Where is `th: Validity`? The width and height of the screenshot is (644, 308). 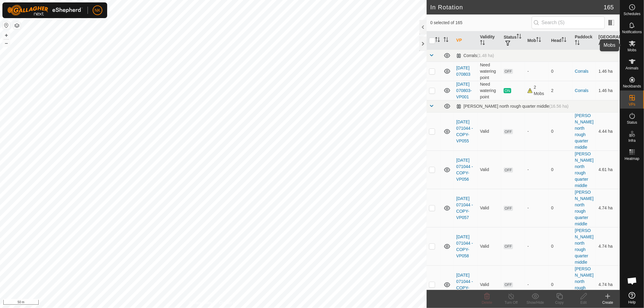
th: Validity is located at coordinates (489, 40).